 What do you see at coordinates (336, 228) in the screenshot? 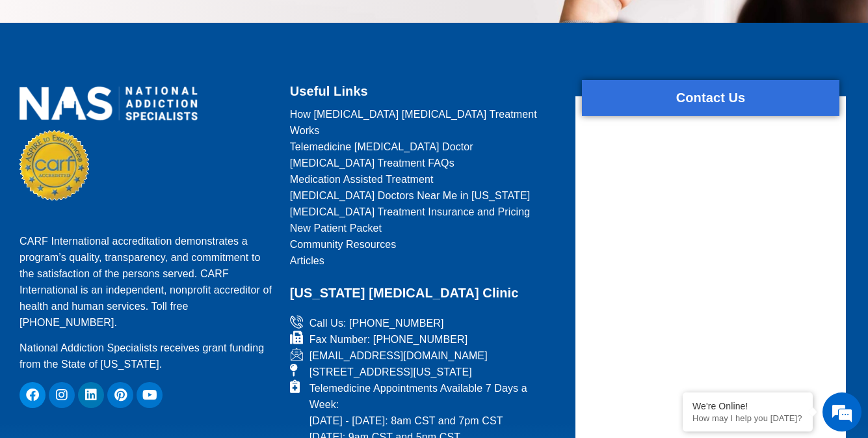
I see `span: New Patient Packet` at bounding box center [336, 228].